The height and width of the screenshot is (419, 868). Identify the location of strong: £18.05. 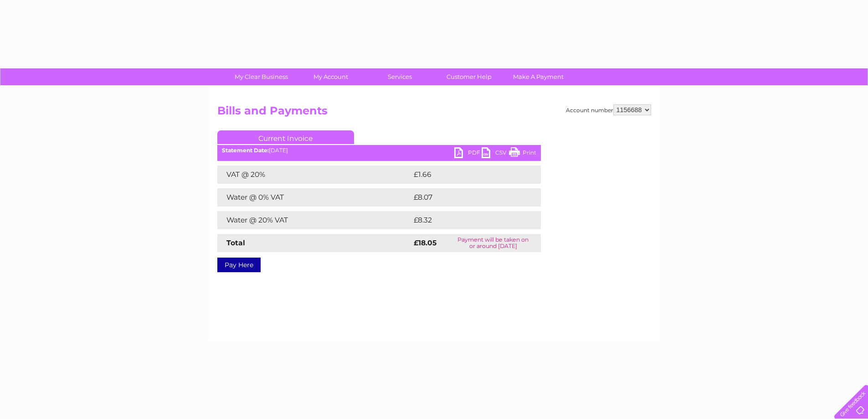
(425, 242).